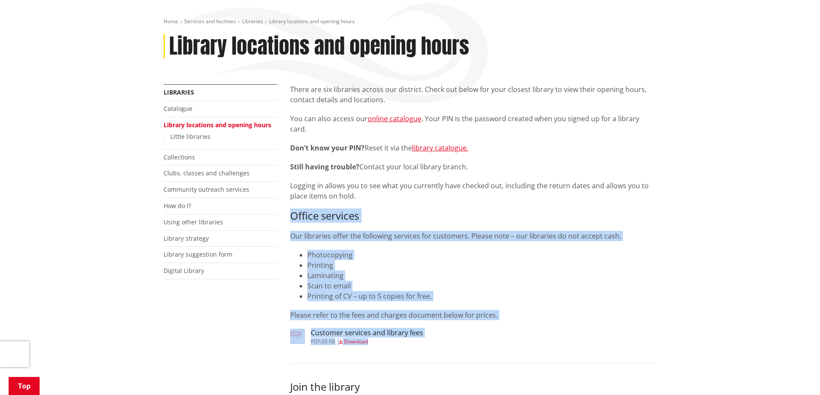 This screenshot has height=395, width=820. What do you see at coordinates (327, 148) in the screenshot?
I see `strong: Don’t know your PIN?` at bounding box center [327, 148].